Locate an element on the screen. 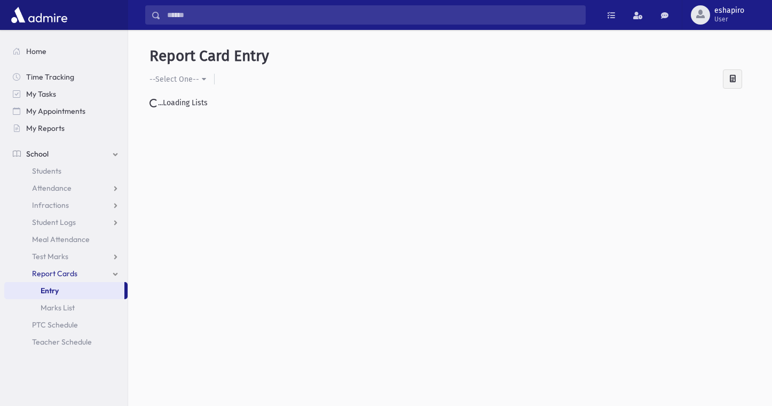 This screenshot has width=772, height=406. a: Home is located at coordinates (66, 51).